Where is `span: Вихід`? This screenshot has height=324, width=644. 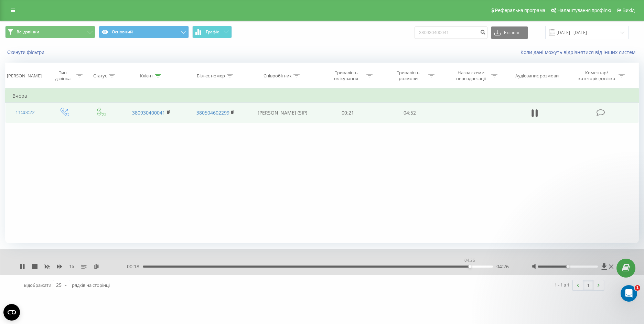 span: Вихід is located at coordinates (629, 10).